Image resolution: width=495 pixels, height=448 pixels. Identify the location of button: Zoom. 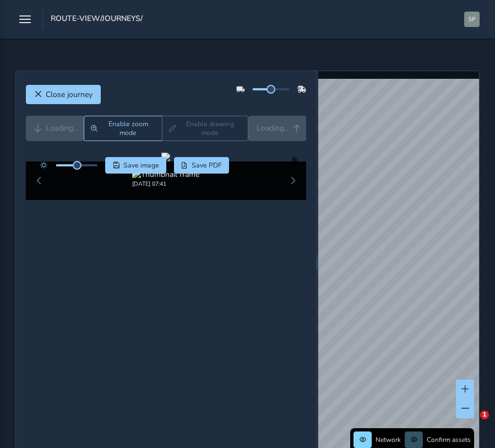
(123, 129).